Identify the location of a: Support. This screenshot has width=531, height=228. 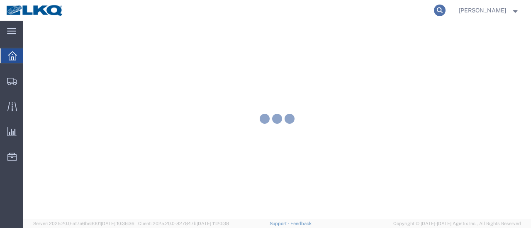
(280, 224).